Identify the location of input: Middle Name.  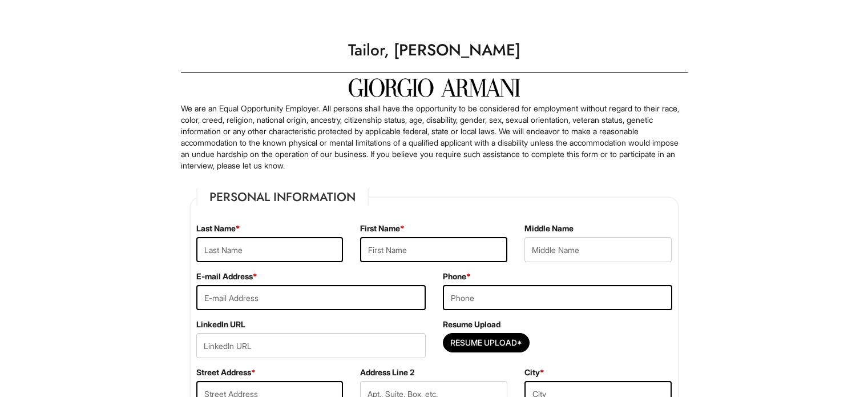
(598, 250).